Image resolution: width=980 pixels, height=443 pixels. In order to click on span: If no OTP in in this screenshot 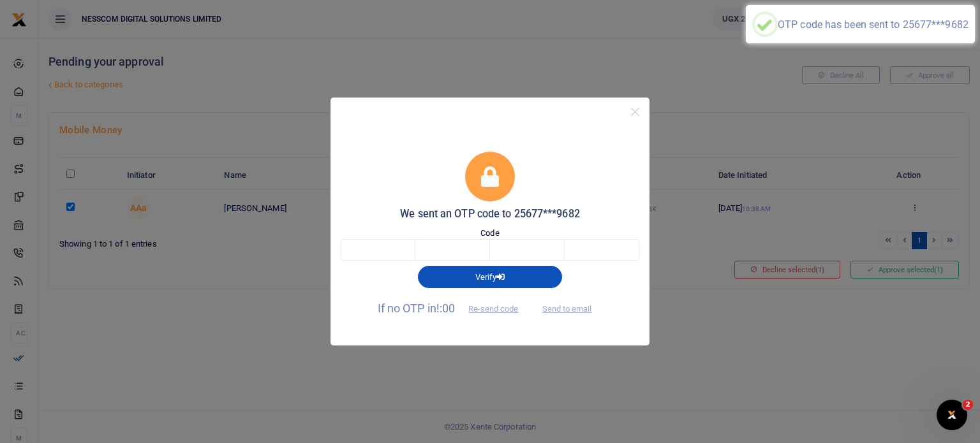, I will do `click(454, 308)`.